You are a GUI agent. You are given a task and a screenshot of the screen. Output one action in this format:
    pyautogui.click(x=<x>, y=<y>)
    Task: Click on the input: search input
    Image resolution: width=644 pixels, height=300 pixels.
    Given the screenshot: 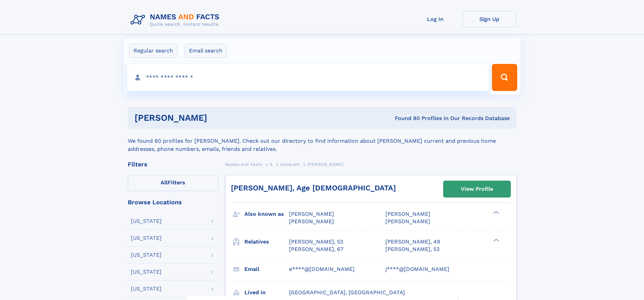 What is the action you would take?
    pyautogui.click(x=308, y=77)
    